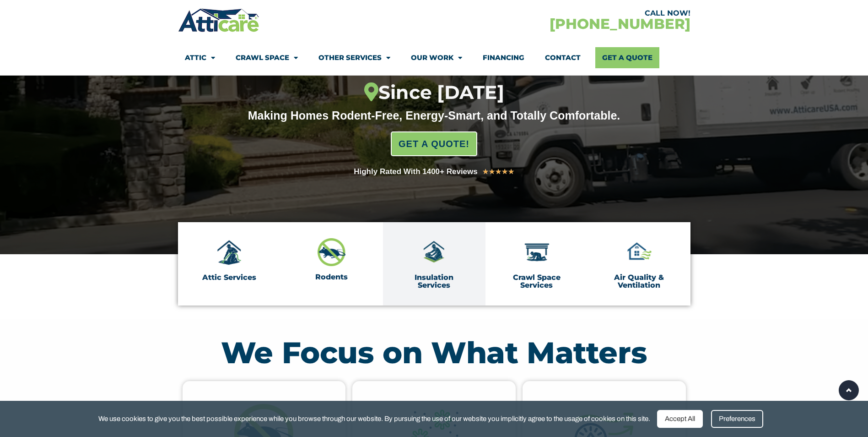 This screenshot has width=868, height=437. I want to click on div: Preferences, so click(737, 418).